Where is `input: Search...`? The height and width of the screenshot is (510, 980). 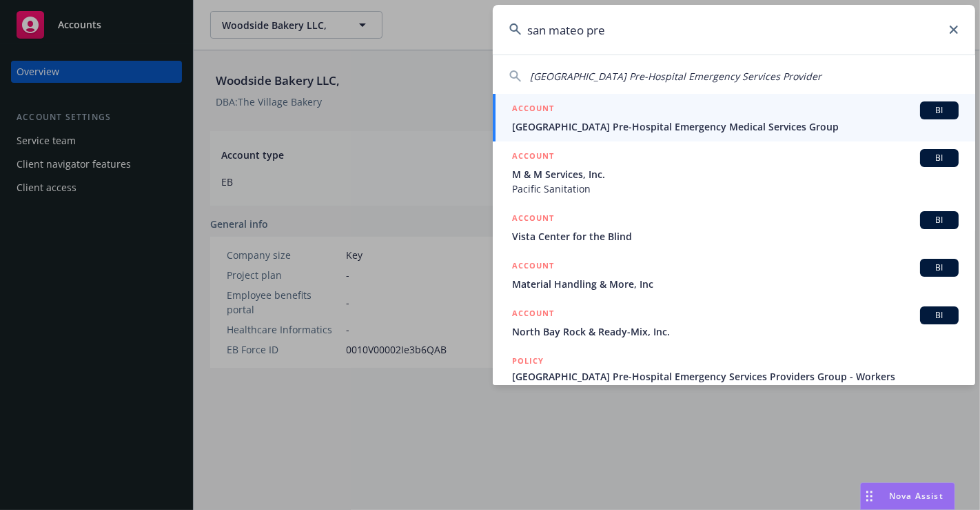 input: Search... is located at coordinates (735, 29).